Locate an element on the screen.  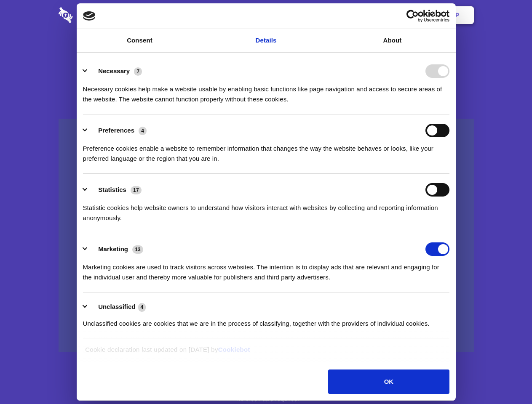
span: 13 is located at coordinates (138, 250).